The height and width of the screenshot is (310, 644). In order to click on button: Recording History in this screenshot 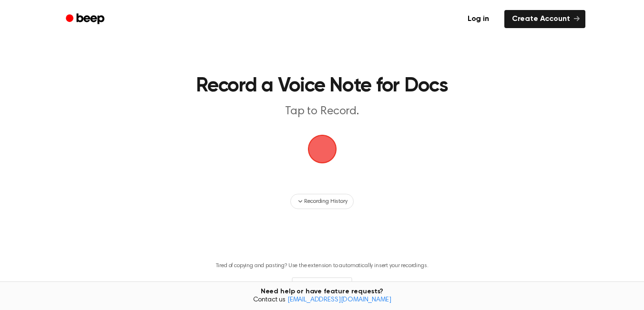, I will do `click(322, 201)`.